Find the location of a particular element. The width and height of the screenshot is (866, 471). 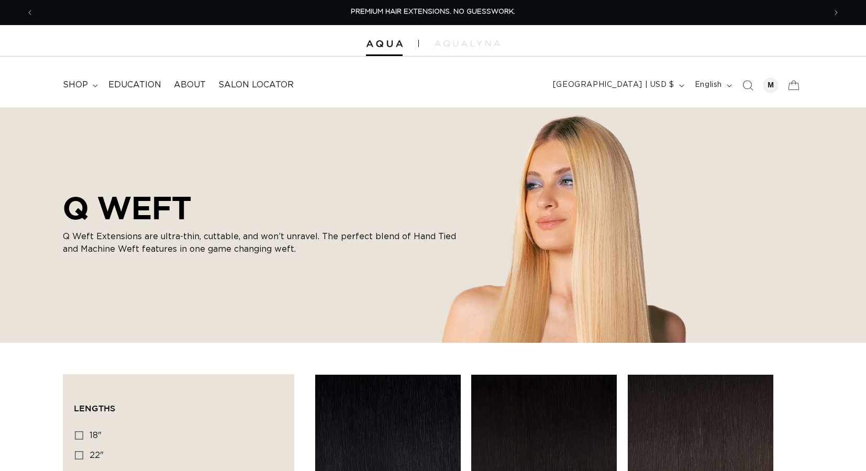

span: About is located at coordinates (190, 85).